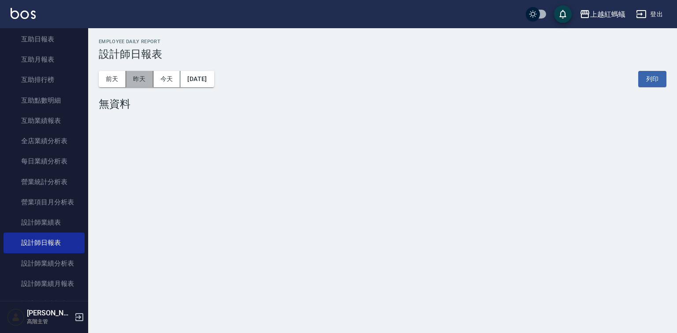 This screenshot has width=677, height=333. Describe the element at coordinates (44, 304) in the screenshot. I see `a: 設計師抽成報表` at that location.